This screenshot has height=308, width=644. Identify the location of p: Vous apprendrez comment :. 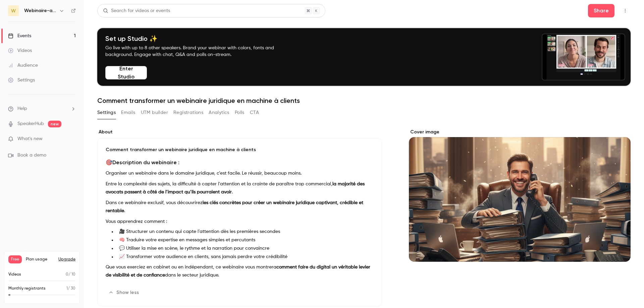
(239, 222).